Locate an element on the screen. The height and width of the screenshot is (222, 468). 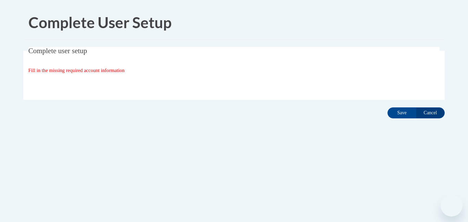
span: Complete user setup is located at coordinates (58, 51).